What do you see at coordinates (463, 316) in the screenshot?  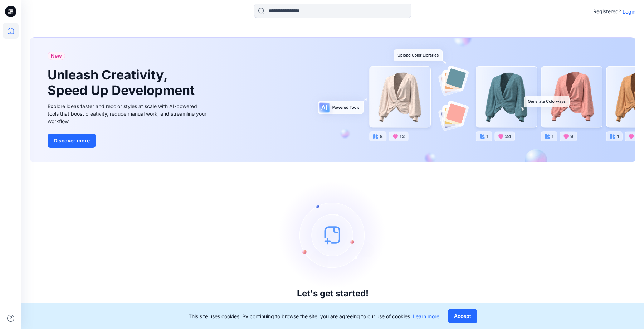 I see `button: Accept` at bounding box center [463, 316].